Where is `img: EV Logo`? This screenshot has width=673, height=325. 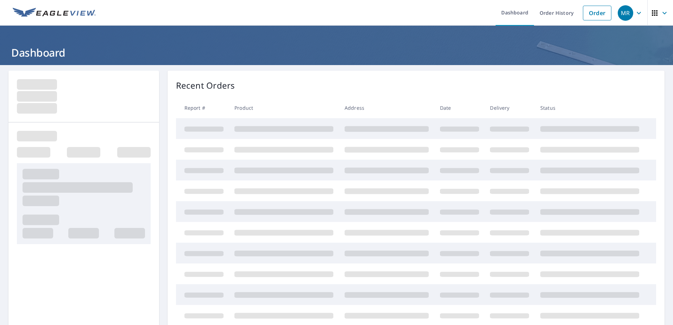
img: EV Logo is located at coordinates (54, 13).